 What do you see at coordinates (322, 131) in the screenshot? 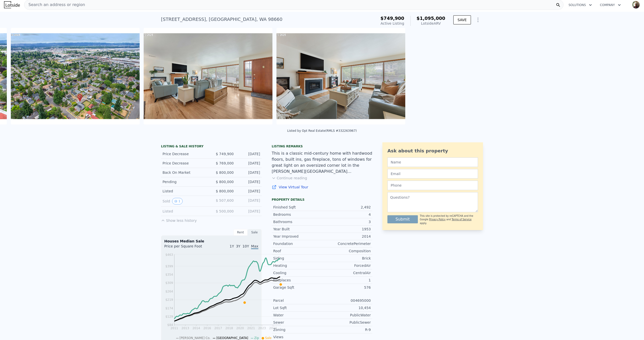
I see `div: Listed by Opt Real Estate (RMLS #332263967)` at bounding box center [322, 131].